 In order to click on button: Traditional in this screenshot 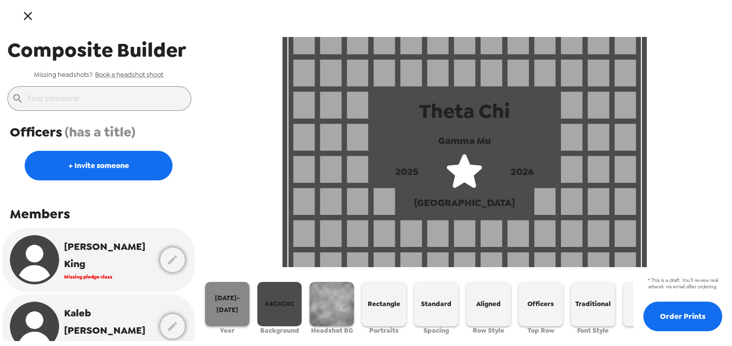, I will do `click(593, 304)`.